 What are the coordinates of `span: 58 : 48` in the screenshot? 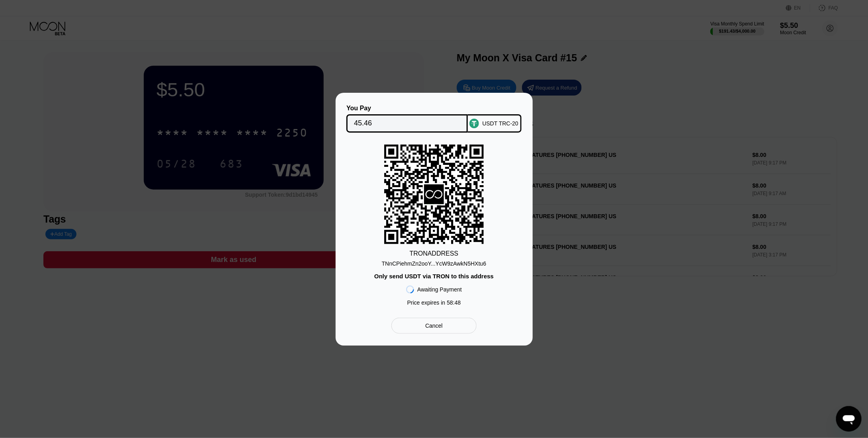 It's located at (453, 303).